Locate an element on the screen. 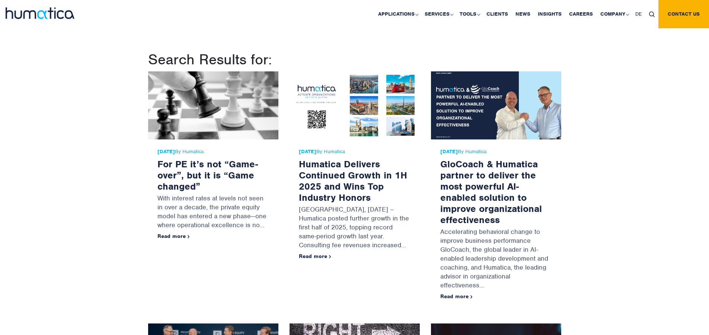 This screenshot has height=335, width=709. a: Humatica Delivers Continued Growth in 1H 2025 and Wins Top Industry Honors is located at coordinates (353, 181).